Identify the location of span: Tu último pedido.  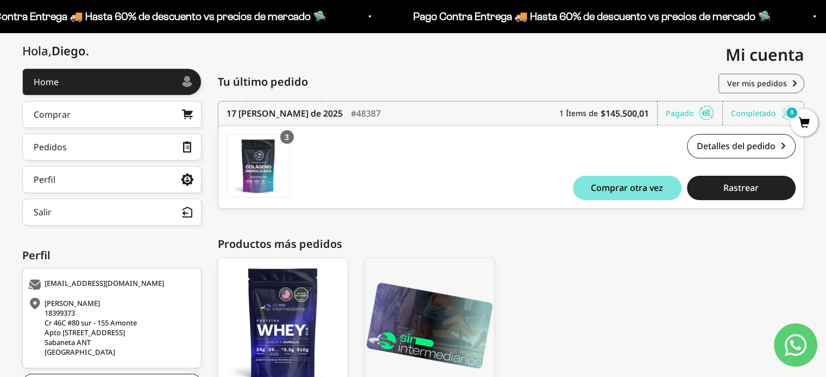
(263, 82).